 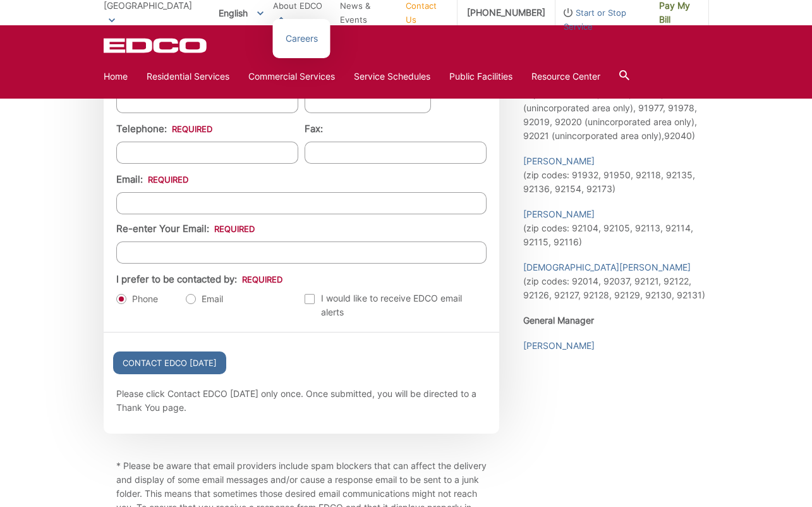 I want to click on a: Public Facilities, so click(x=481, y=76).